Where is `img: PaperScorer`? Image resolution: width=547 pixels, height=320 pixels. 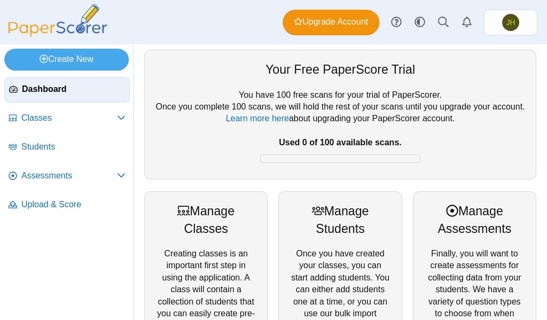 img: PaperScorer is located at coordinates (58, 20).